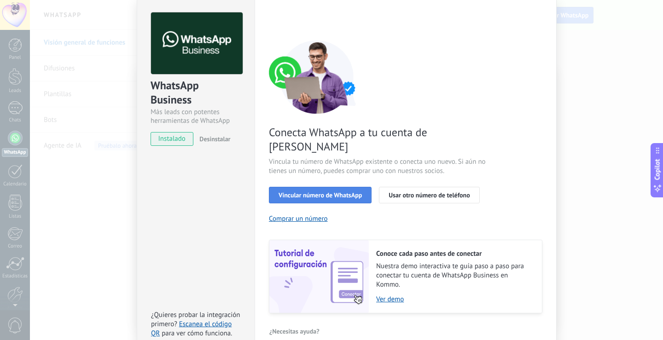 The height and width of the screenshot is (340, 663). I want to click on span: para ver cómo funciona., so click(197, 333).